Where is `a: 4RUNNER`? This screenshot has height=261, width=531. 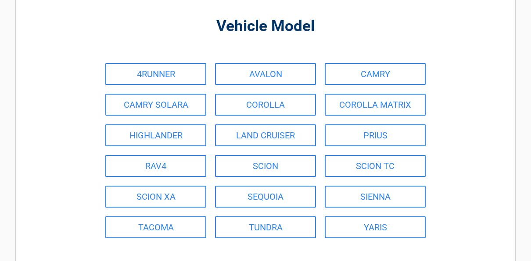
a: 4RUNNER is located at coordinates (156, 74).